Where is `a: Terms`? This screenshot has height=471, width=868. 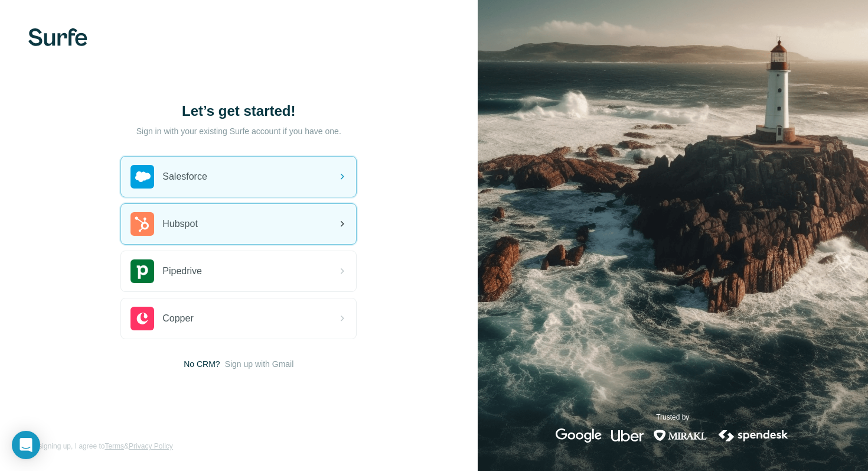
a: Terms is located at coordinates (114, 446).